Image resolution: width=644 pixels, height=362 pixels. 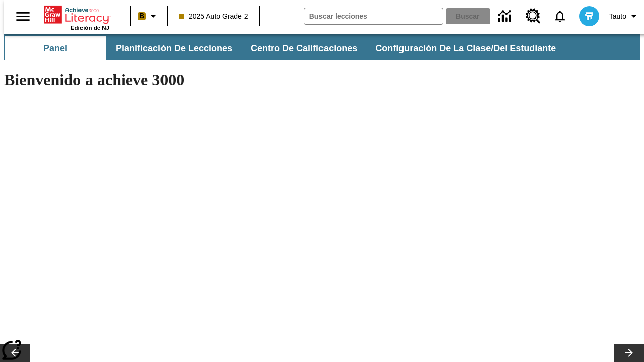 What do you see at coordinates (625, 16) in the screenshot?
I see `button: Perfil/Configuración` at bounding box center [625, 16].